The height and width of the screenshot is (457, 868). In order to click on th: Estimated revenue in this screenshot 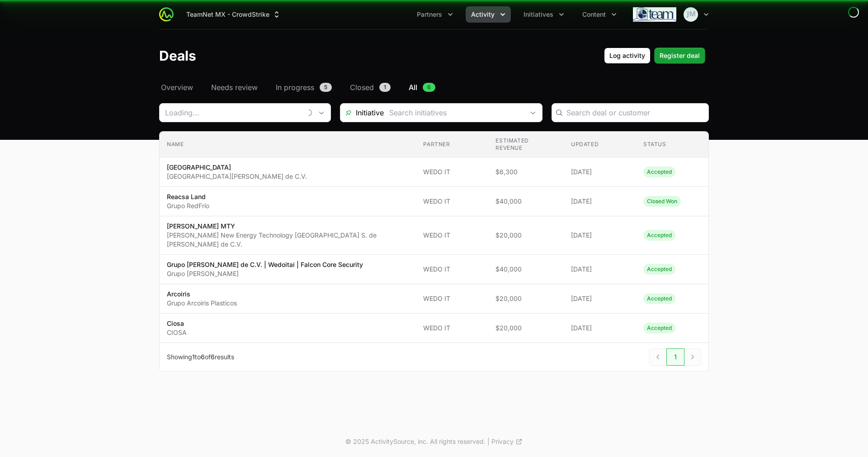, I will do `click(526, 144)`.